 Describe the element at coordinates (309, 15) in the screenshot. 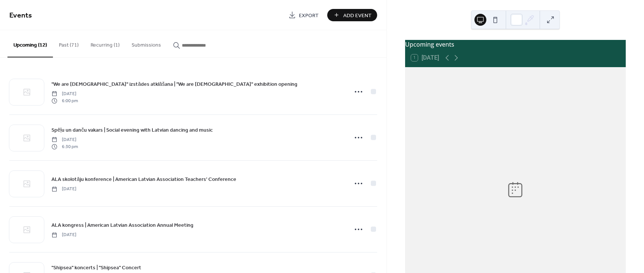

I see `span: Export` at that location.